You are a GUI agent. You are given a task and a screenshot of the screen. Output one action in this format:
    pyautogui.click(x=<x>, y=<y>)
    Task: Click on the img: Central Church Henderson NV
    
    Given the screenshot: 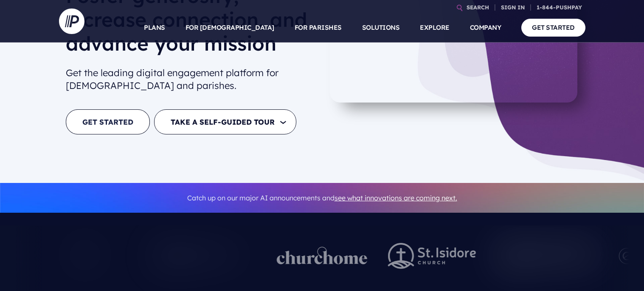 What is the action you would take?
    pyautogui.click(x=547, y=256)
    